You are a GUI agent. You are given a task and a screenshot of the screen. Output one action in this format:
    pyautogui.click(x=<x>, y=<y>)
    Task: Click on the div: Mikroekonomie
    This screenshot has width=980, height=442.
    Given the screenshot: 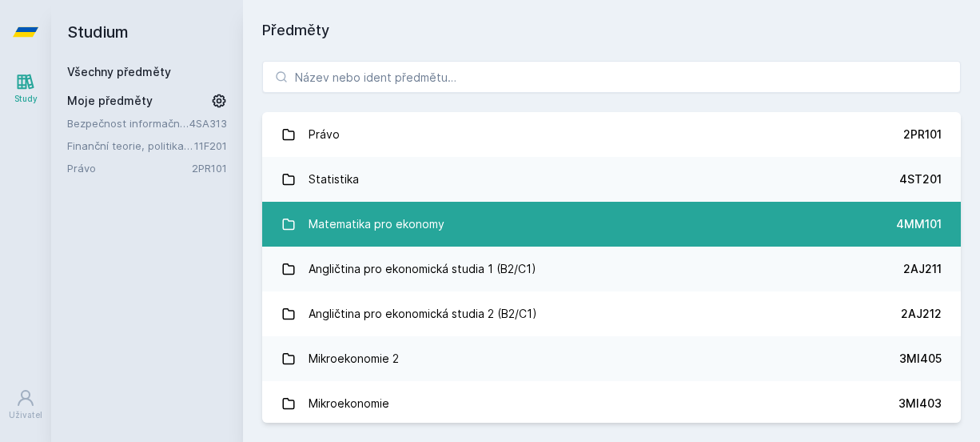 What is the action you would take?
    pyautogui.click(x=348, y=403)
    